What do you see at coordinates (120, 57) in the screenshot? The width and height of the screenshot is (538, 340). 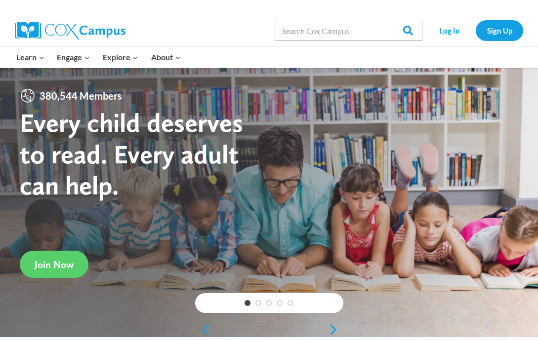 I see `span: Explore` at bounding box center [120, 57].